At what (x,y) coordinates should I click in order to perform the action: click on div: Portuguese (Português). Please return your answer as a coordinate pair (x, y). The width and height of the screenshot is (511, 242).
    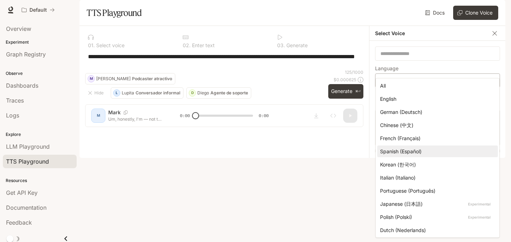
    Looking at the image, I should click on (436, 191).